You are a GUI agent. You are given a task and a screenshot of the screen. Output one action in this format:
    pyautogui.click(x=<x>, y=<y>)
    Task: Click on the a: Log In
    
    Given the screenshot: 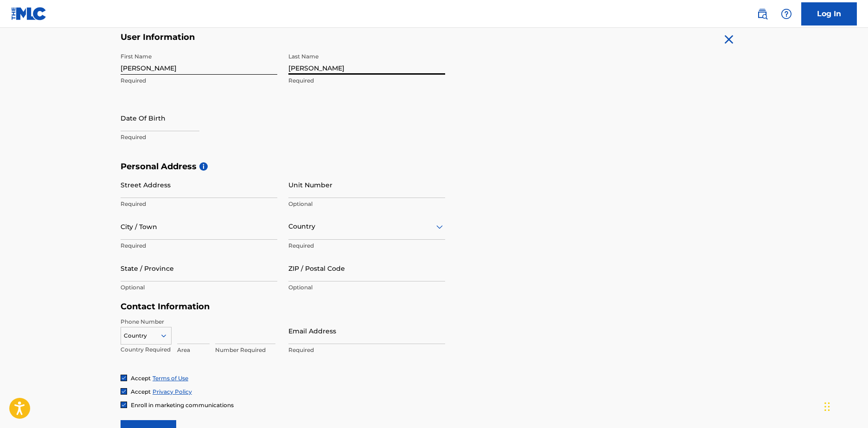 What is the action you would take?
    pyautogui.click(x=829, y=14)
    